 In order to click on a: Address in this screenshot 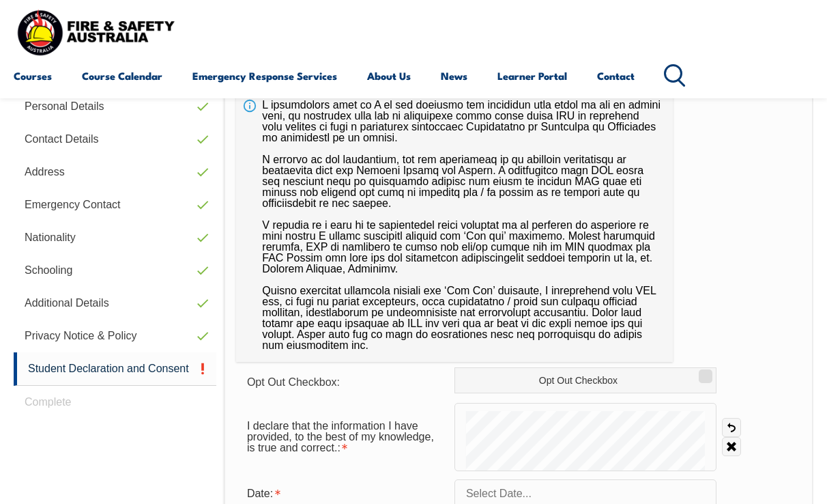, I will do `click(114, 172)`.